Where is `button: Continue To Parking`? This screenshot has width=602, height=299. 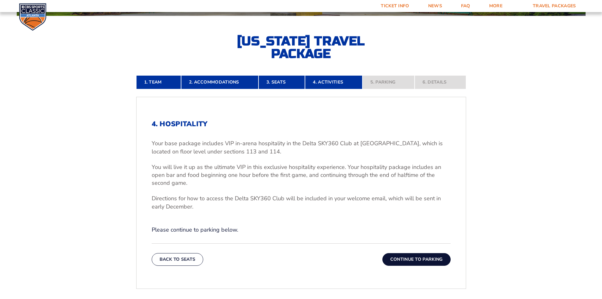 button: Continue To Parking is located at coordinates (417, 259).